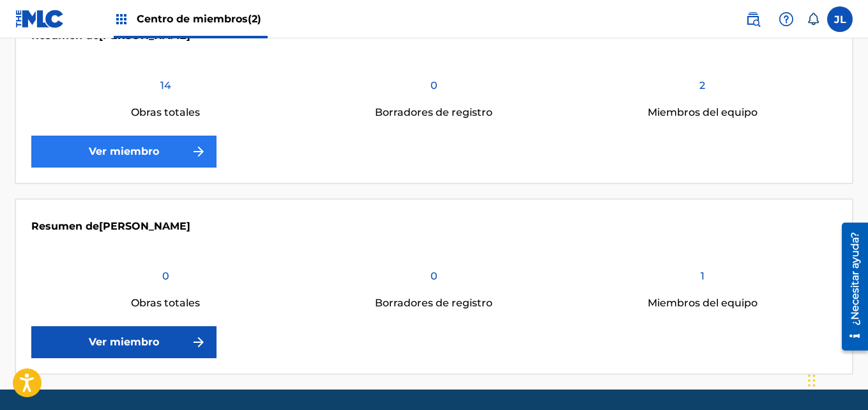 Image resolution: width=868 pixels, height=410 pixels. What do you see at coordinates (786, 19) in the screenshot?
I see `img: ayuda` at bounding box center [786, 19].